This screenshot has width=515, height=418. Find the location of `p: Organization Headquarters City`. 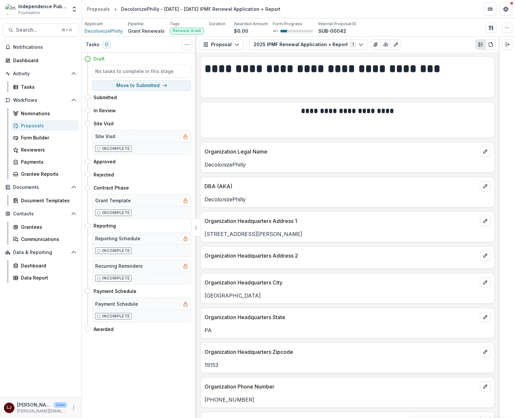

p: Organization Headquarters City is located at coordinates (341, 282).